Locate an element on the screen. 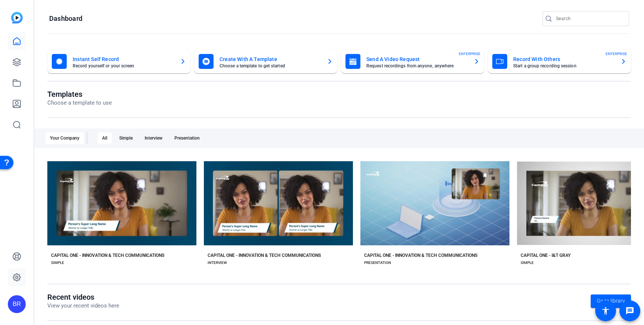 This screenshot has width=644, height=325. mat-card-title: Send A Video Request is located at coordinates (417, 59).